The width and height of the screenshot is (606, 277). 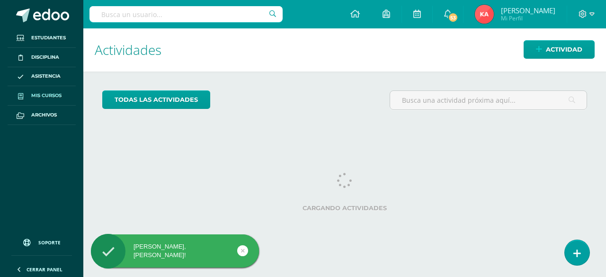 I want to click on a: Disciplina, so click(x=42, y=57).